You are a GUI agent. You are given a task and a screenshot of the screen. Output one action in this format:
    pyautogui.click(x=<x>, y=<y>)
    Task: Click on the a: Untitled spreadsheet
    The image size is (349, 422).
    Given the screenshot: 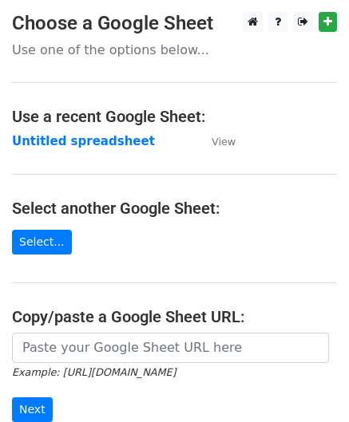 What is the action you would take?
    pyautogui.click(x=83, y=141)
    